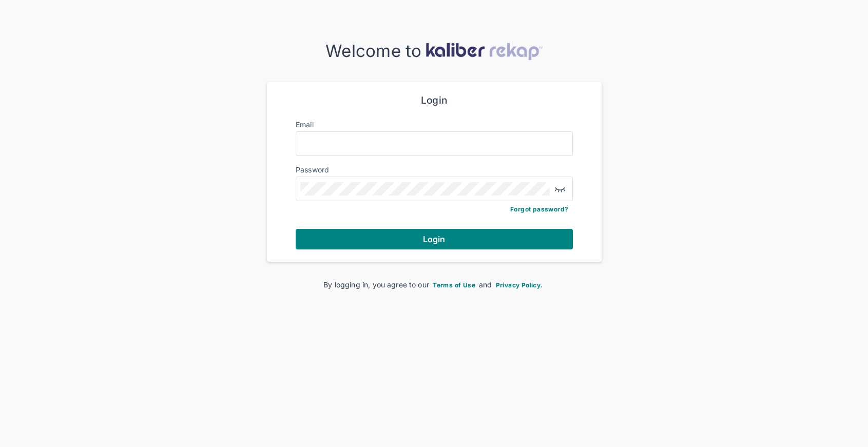  I want to click on div: By logging in, you agree to our and, so click(434, 284).